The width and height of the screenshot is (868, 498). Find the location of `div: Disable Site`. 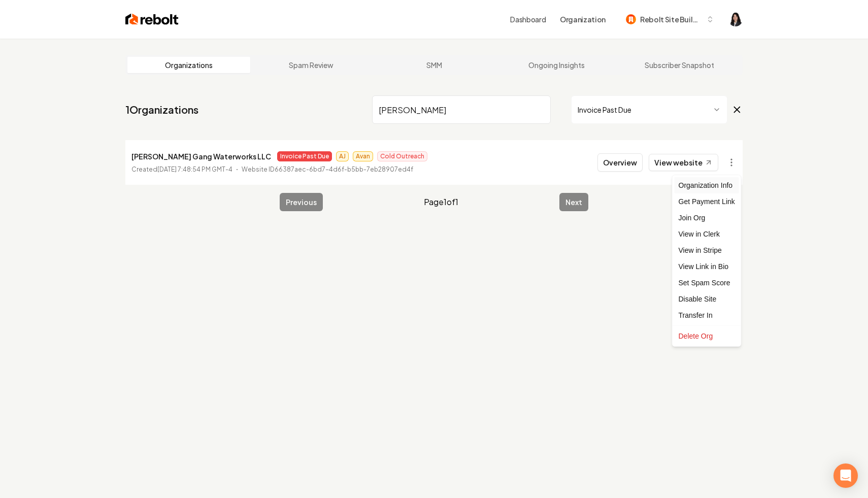

div: Disable Site is located at coordinates (706, 299).